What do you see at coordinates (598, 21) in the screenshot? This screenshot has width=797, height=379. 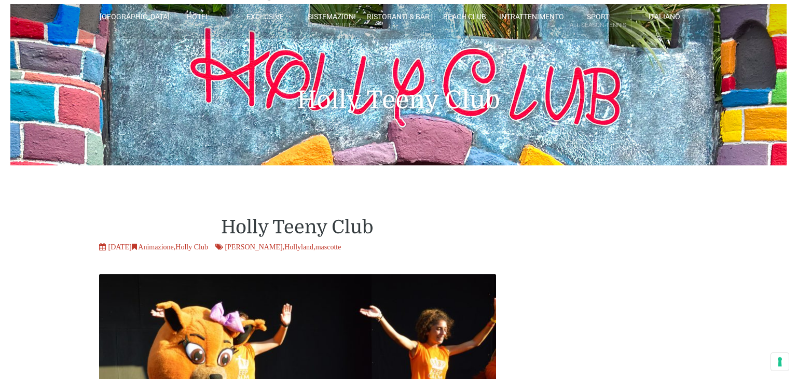 I see `a: SportAll Season Tennis` at bounding box center [598, 21].